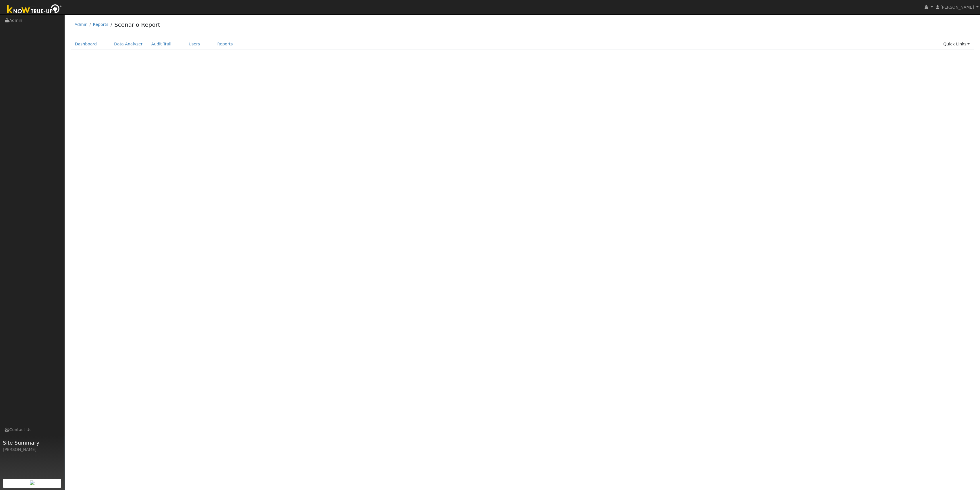  What do you see at coordinates (32, 442) in the screenshot?
I see `span: Site Summary` at bounding box center [32, 442].